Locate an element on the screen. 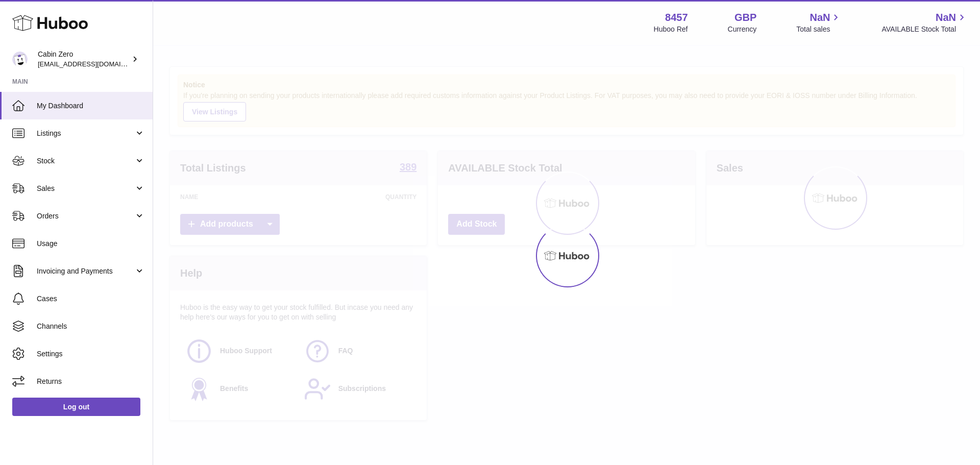 The height and width of the screenshot is (465, 980). div: Cabin Zero is located at coordinates (84, 59).